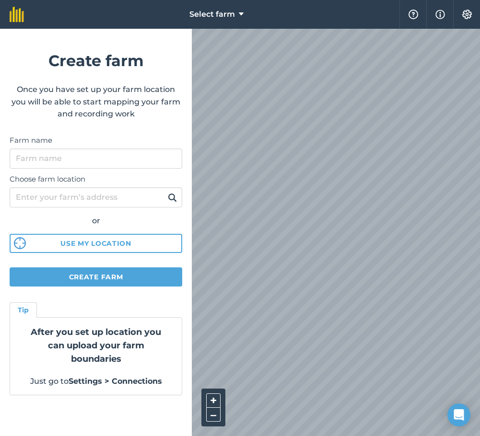 Image resolution: width=480 pixels, height=436 pixels. I want to click on span: Select farm, so click(212, 14).